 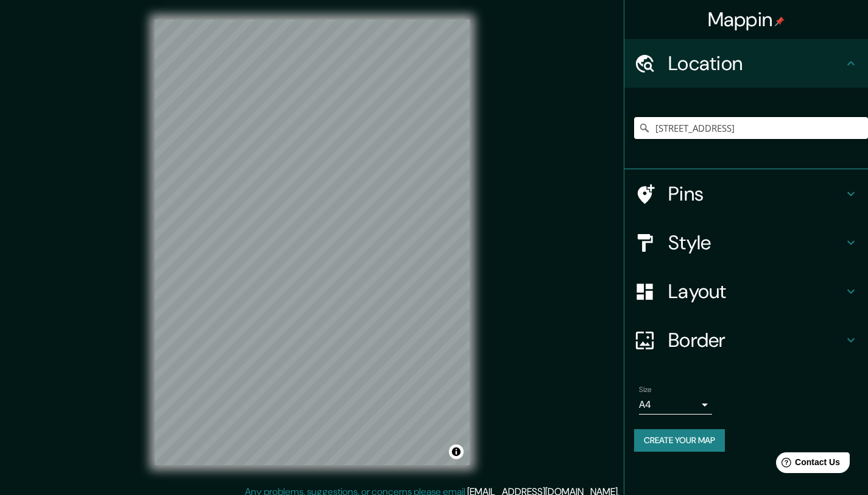 I want to click on div: Border, so click(x=746, y=340).